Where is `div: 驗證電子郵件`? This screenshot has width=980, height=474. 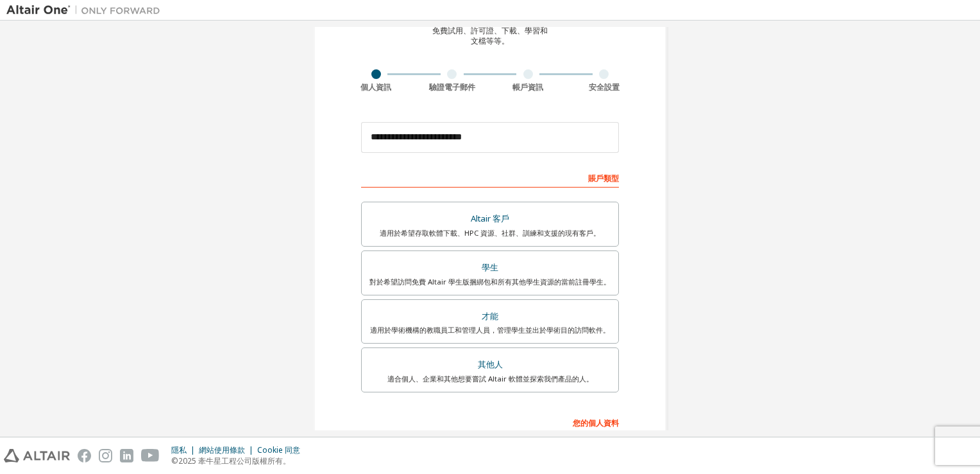
div: 驗證電子郵件 is located at coordinates (453, 88).